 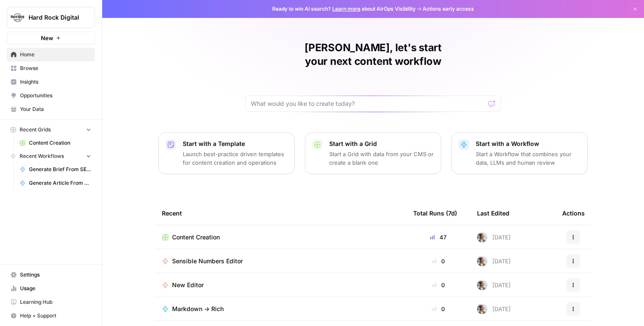 I want to click on button: Start with a GridStart a Grid with data from your CMS or create a blank one, so click(x=373, y=153).